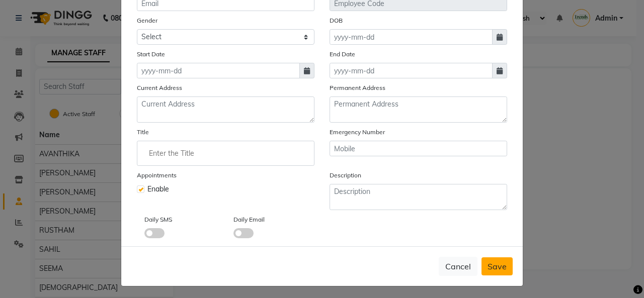  I want to click on label: Title, so click(143, 132).